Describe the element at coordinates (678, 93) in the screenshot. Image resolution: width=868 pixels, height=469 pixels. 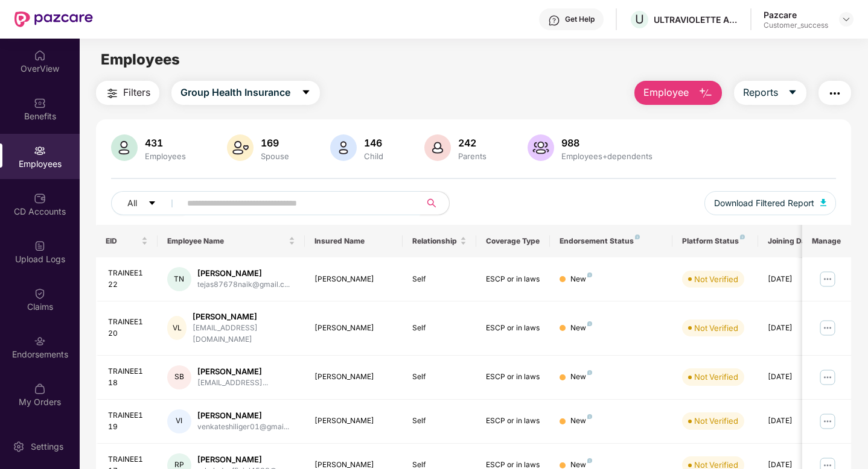
I see `button: Employee` at that location.